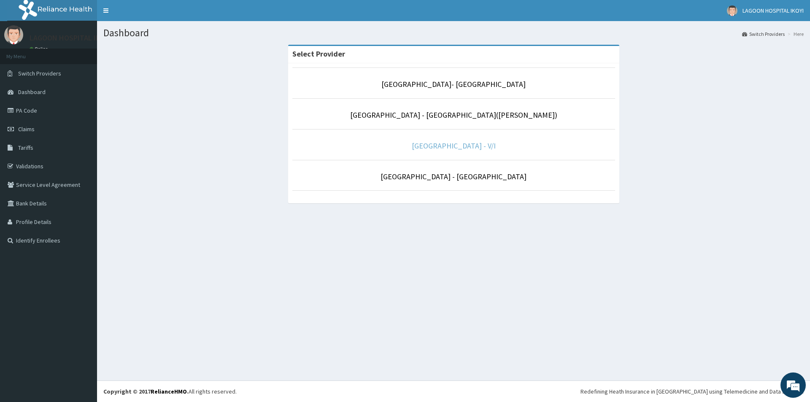 This screenshot has width=810, height=402. I want to click on a: Online, so click(40, 49).